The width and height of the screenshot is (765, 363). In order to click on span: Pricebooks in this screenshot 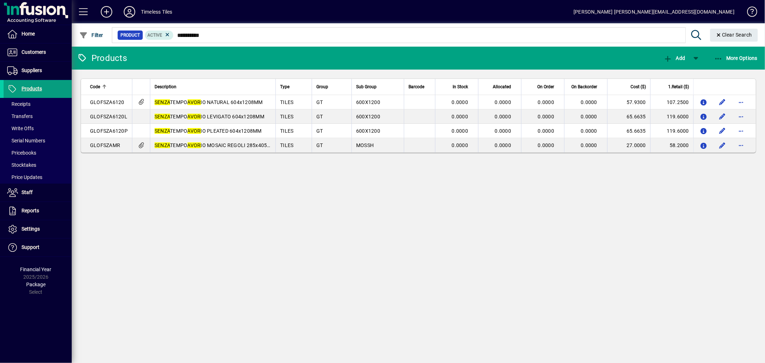, I will do `click(22, 153)`.